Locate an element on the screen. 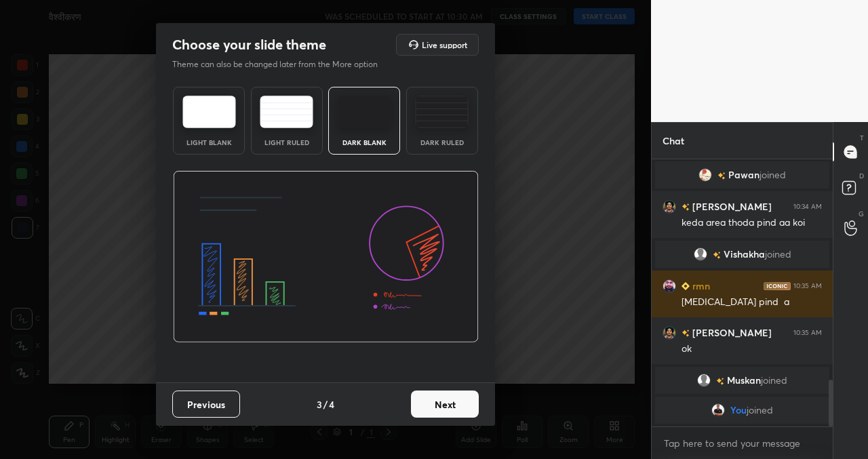 This screenshot has height=459, width=868. div: grid is located at coordinates (742, 293).